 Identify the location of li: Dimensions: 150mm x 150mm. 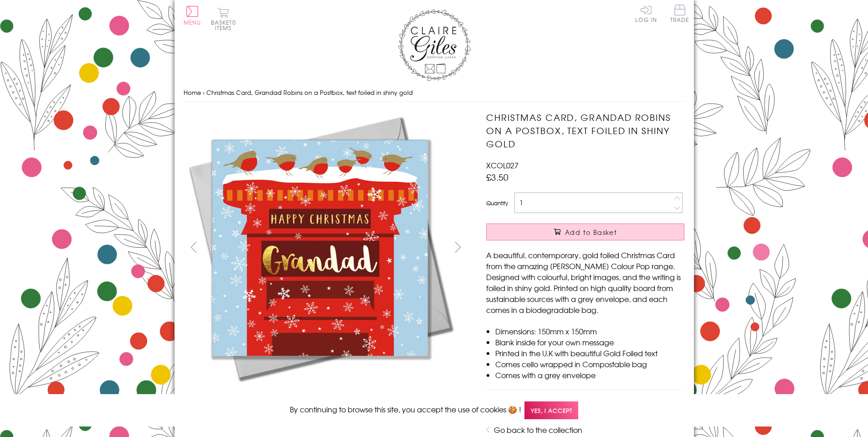
(590, 331).